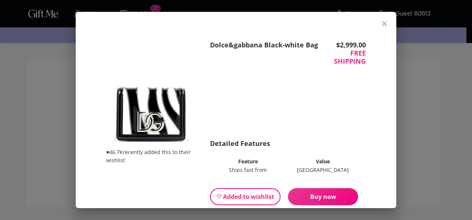 This screenshot has width=472, height=220. Describe the element at coordinates (245, 197) in the screenshot. I see `span: ♡ Added to wishlist` at that location.